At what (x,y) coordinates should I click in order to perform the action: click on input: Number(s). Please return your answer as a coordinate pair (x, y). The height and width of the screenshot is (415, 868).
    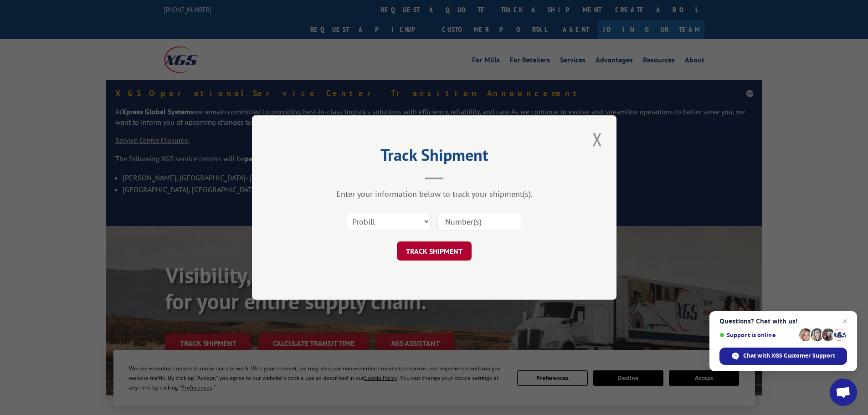
    Looking at the image, I should click on (479, 222).